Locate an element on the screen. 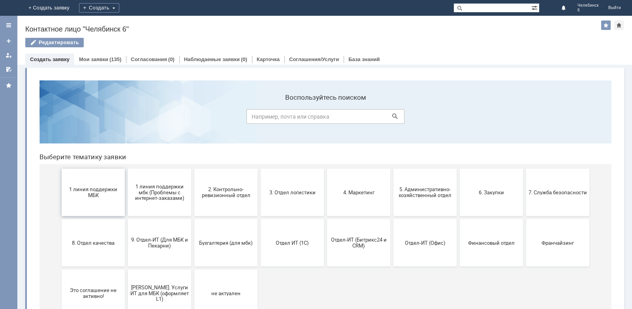  div: (135) is located at coordinates (115, 59).